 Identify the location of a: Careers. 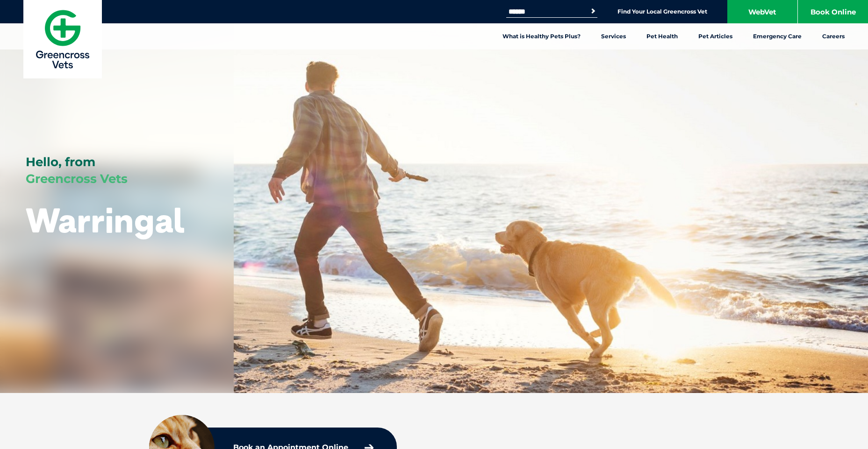
(833, 36).